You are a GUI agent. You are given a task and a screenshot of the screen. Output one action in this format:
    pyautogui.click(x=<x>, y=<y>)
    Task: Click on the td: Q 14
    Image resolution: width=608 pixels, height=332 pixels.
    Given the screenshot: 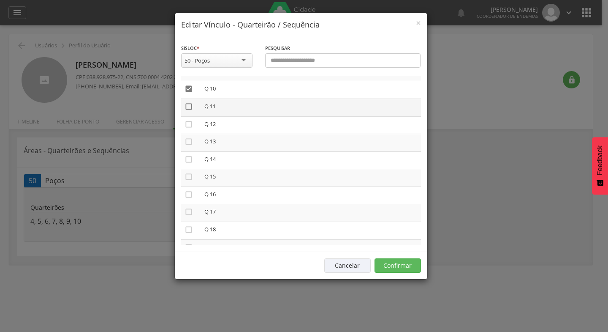 What is the action you would take?
    pyautogui.click(x=311, y=160)
    